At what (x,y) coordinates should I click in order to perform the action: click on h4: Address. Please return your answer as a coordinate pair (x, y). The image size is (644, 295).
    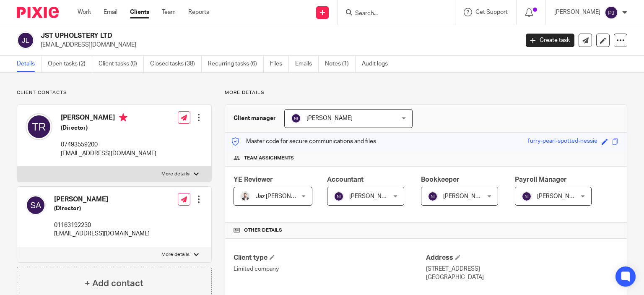
    Looking at the image, I should click on (522, 258).